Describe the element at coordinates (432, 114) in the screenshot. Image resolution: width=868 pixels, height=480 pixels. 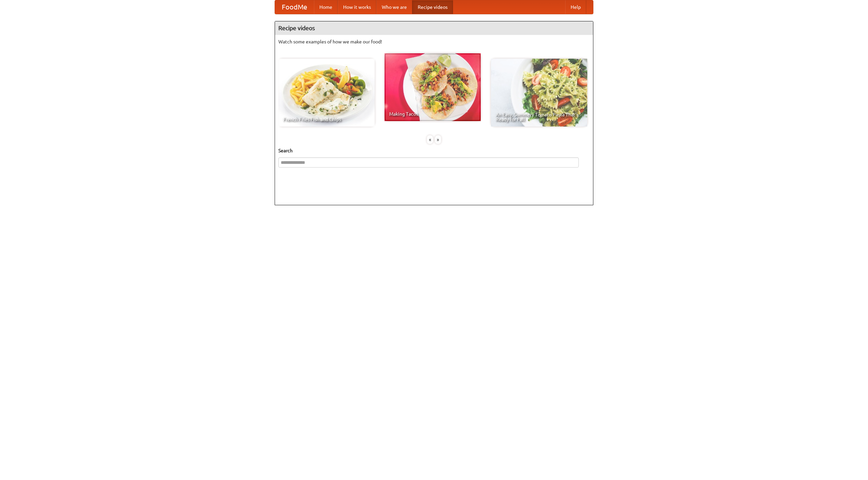
I see `span: Making Tacos` at that location.